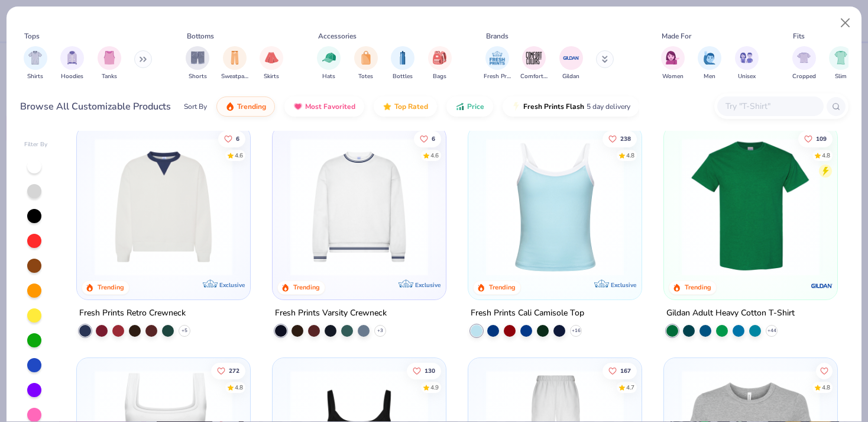  What do you see at coordinates (841, 64) in the screenshot?
I see `div: filter for Slim` at bounding box center [841, 64].